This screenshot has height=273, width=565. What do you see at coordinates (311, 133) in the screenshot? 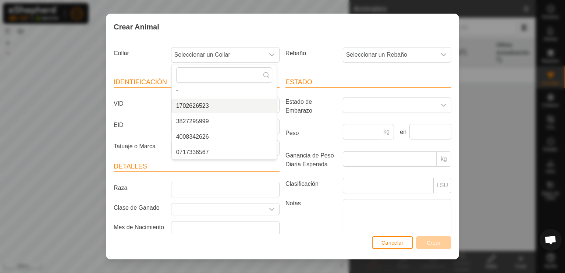
I see `label: Peso` at bounding box center [311, 133].